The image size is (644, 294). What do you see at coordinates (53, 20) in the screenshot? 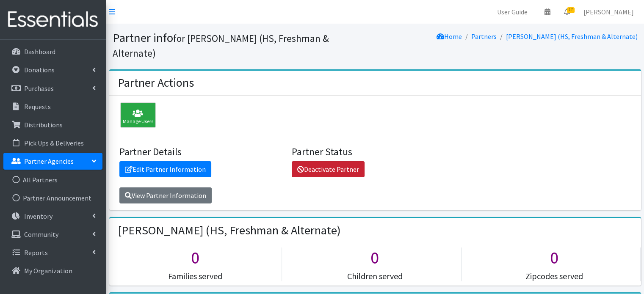
I see `img: HumanEssentials` at bounding box center [53, 20].